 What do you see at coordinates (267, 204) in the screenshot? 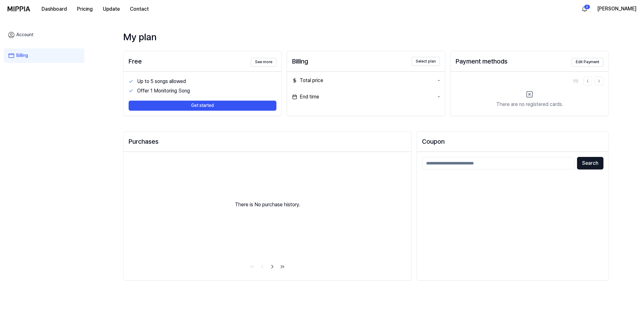
I see `div: There is No purchase history.` at bounding box center [267, 204].